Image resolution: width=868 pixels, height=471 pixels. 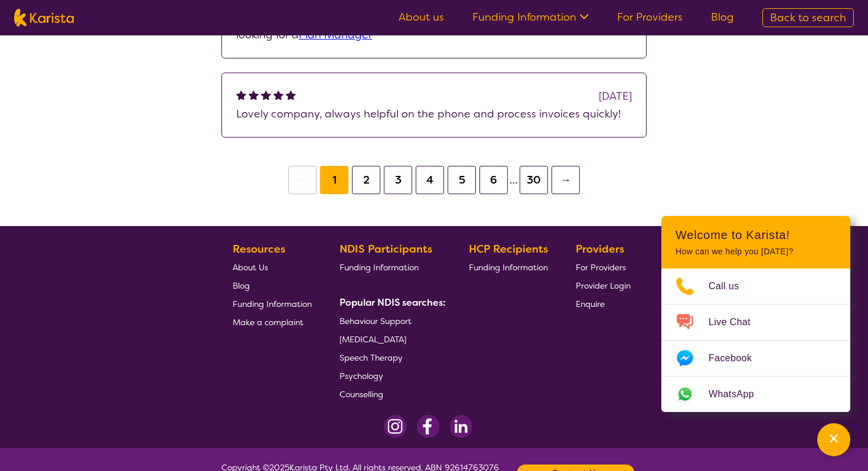 What do you see at coordinates (603, 285) in the screenshot?
I see `a: Provider Login` at bounding box center [603, 285].